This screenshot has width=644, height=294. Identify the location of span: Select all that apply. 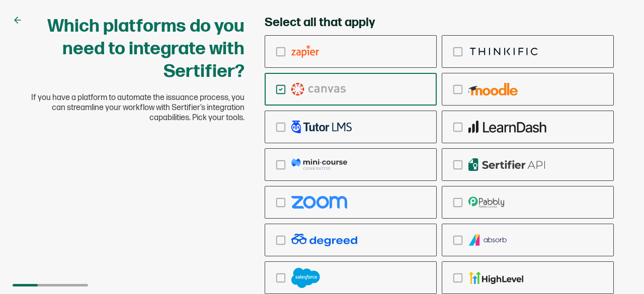
(319, 23).